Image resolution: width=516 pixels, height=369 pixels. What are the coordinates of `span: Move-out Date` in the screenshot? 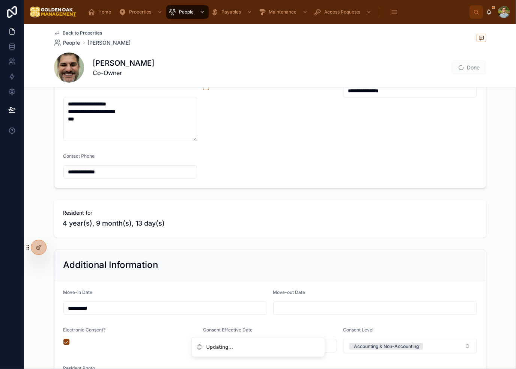 It's located at (289, 292).